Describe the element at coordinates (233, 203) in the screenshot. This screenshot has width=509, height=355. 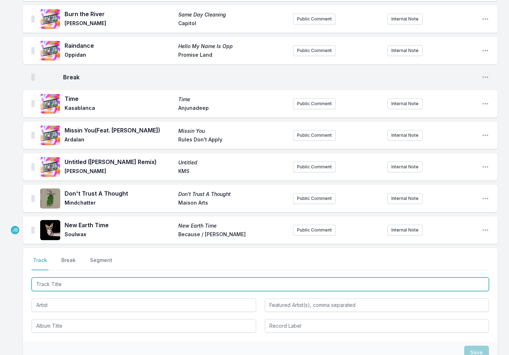
I see `span: Maison Arts` at that location.